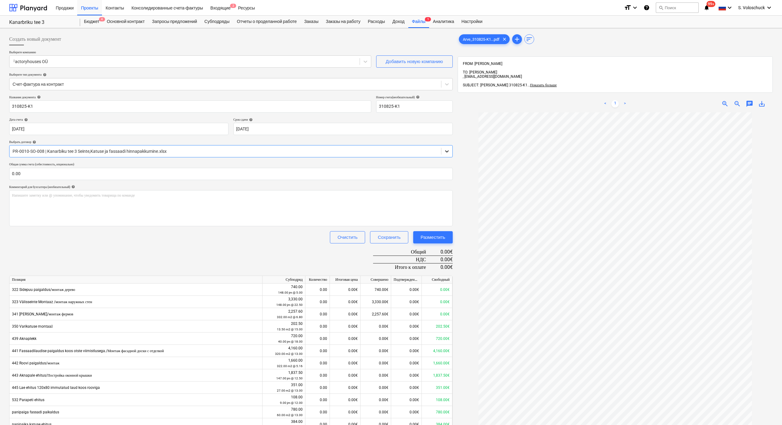 Image resolution: width=782 pixels, height=425 pixels. Describe the element at coordinates (289, 354) in the screenshot. I see `small: 320.00 m2 @ 13.00` at that location.